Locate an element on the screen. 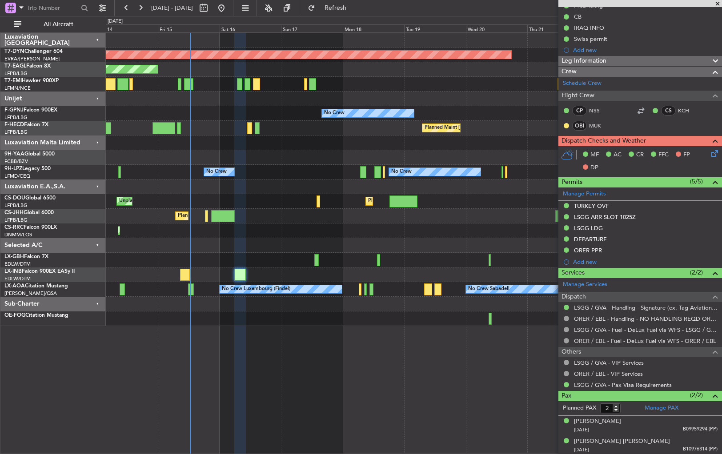 The width and height of the screenshot is (722, 454). a: F-HECDFalcon 7X is located at coordinates (26, 125).